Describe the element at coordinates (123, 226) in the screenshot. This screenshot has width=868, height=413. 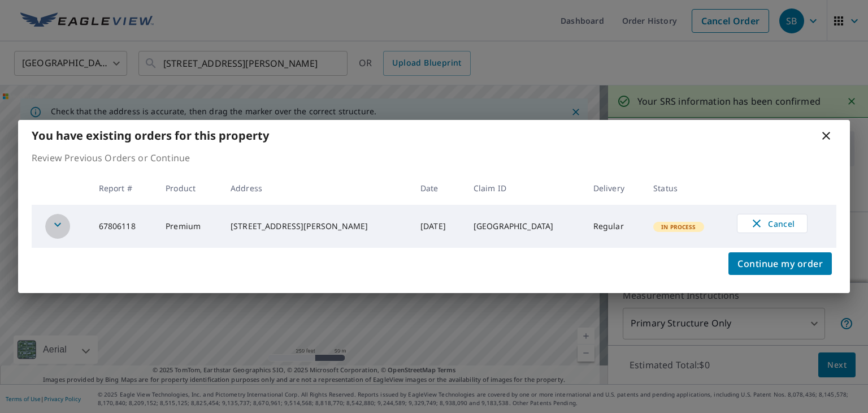
I see `td: 67806118` at that location.